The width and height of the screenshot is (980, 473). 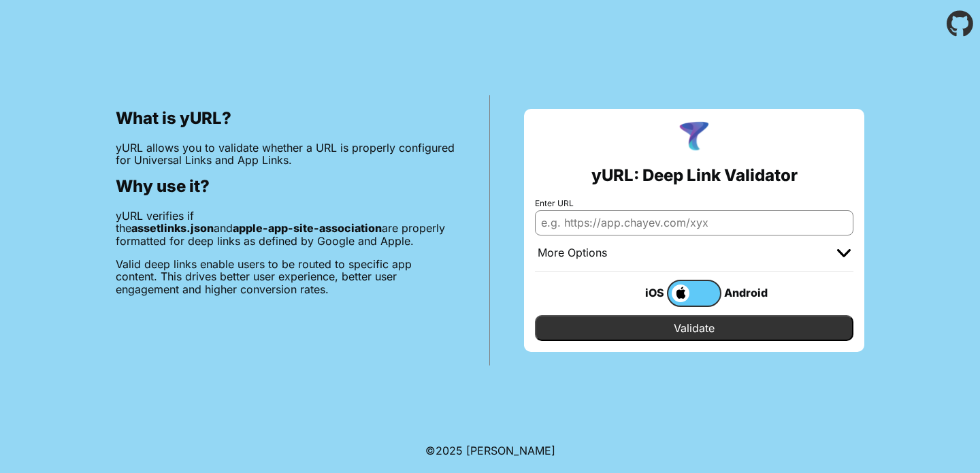 I want to click on p: Valid deep links enable users to be routed to specific app content. This drives better user exper..., so click(x=285, y=276).